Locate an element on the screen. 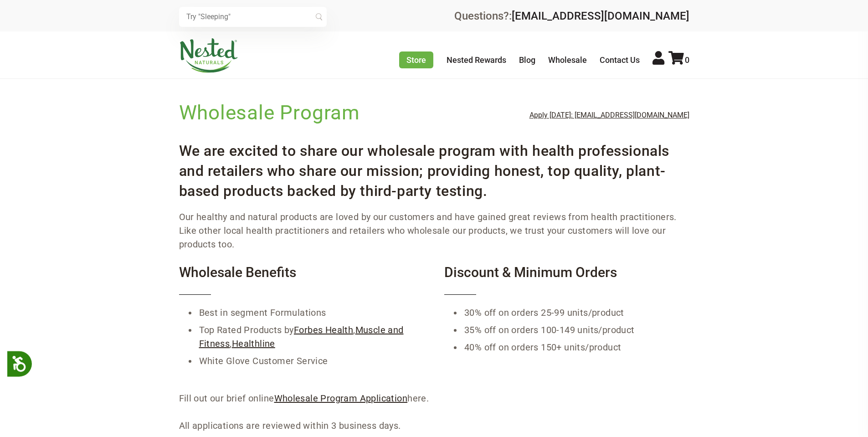 This screenshot has width=868, height=437. li: Top Rated Products by , , is located at coordinates (311, 336).